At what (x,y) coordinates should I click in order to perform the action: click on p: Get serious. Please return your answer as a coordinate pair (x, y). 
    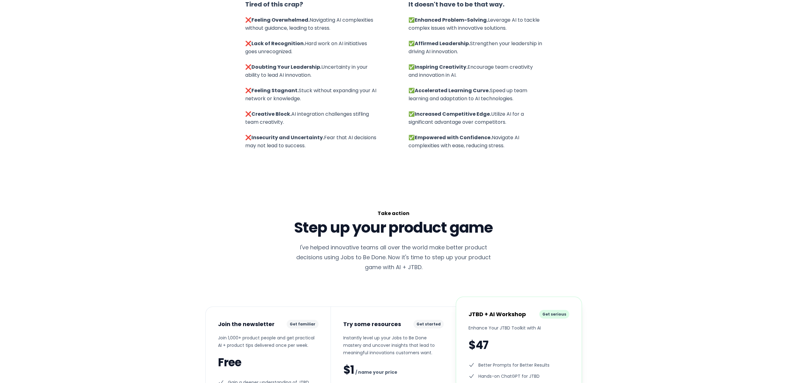
    Looking at the image, I should click on (554, 314).